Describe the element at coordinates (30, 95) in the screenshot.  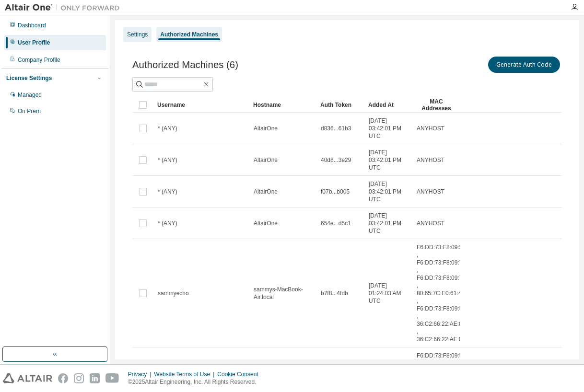
I see `div: Managed` at that location.